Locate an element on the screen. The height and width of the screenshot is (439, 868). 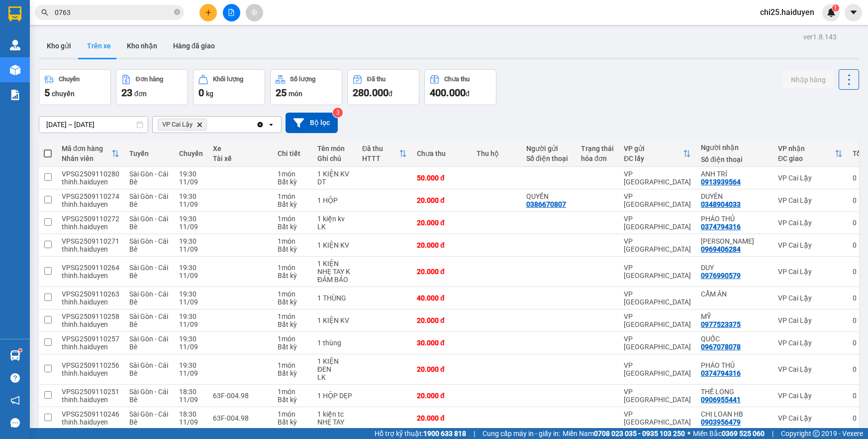
div: 63F-004.98 is located at coordinates (240, 395).